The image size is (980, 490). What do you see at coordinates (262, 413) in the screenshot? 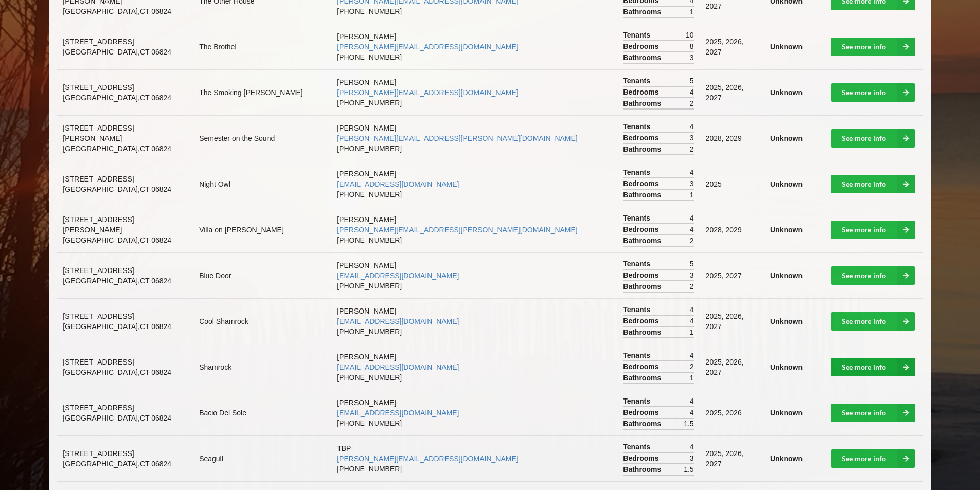
I see `td: Bacio Del Sole` at bounding box center [262, 413].